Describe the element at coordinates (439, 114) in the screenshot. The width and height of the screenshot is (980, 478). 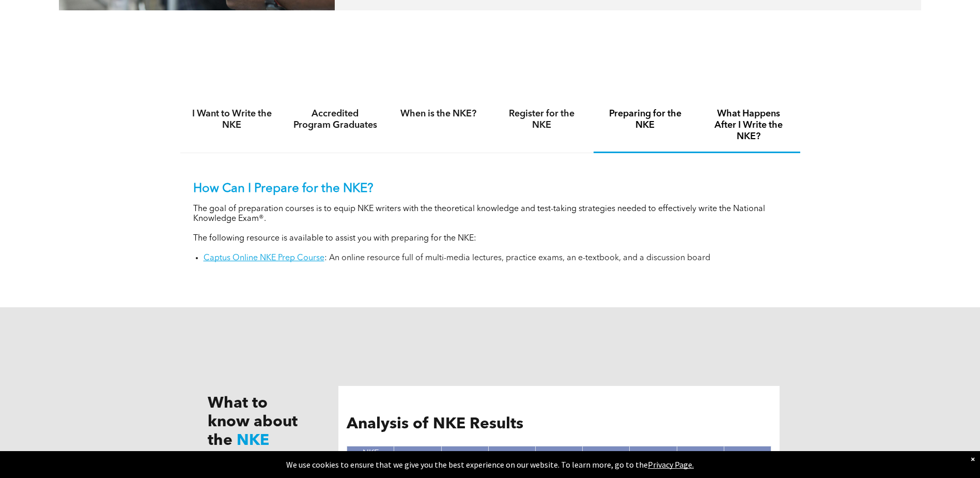
I see `h4: When is the NKE?` at that location.